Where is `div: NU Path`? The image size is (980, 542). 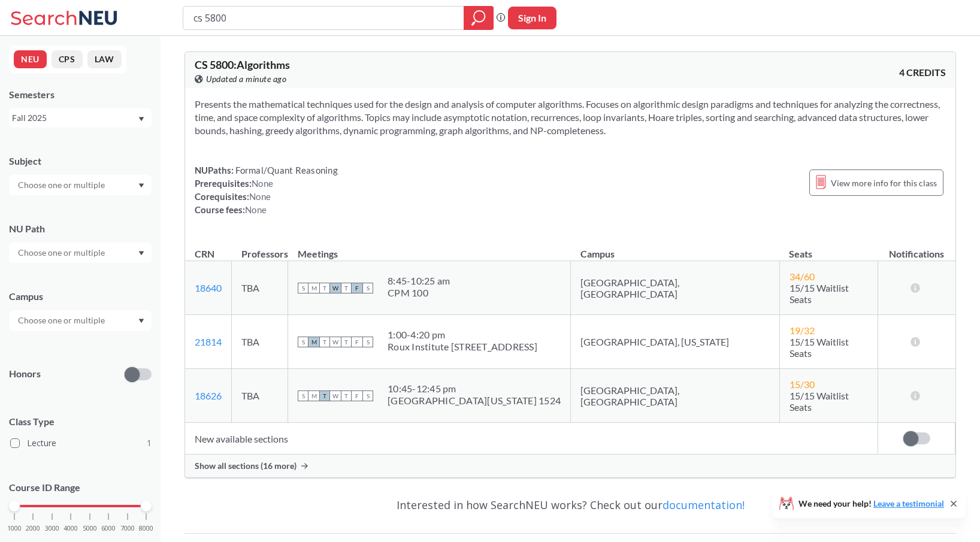 div: NU Path is located at coordinates (80, 229).